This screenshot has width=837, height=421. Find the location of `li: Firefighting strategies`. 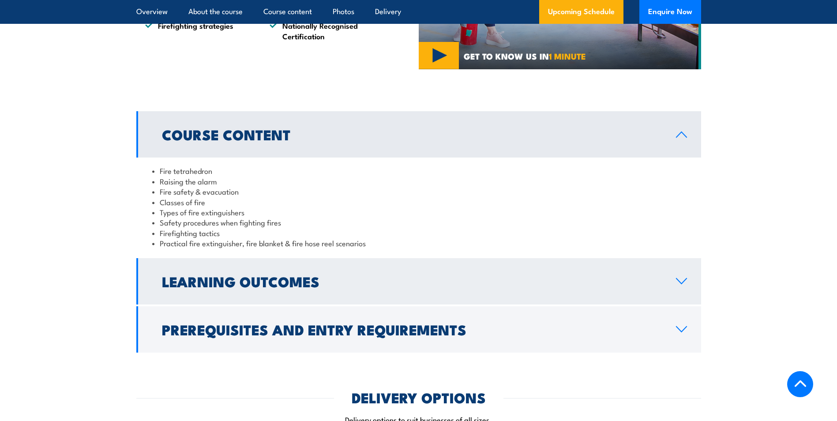

li: Firefighting strategies is located at coordinates (199, 30).